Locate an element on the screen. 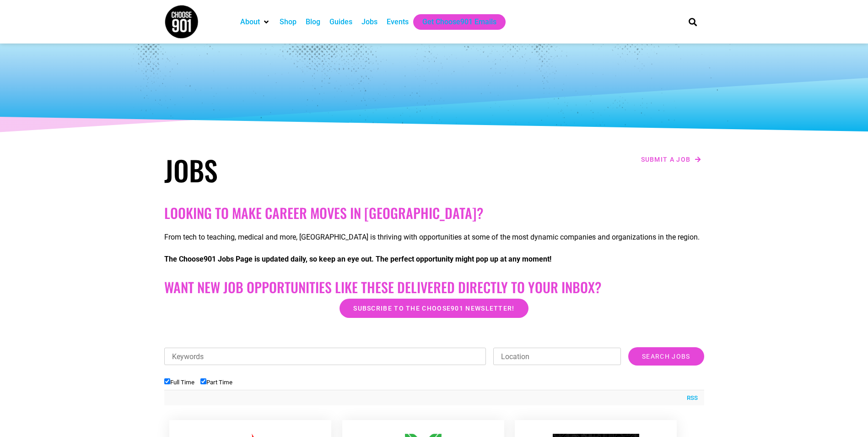 This screenshot has width=868, height=437. label: Full Time is located at coordinates (179, 382).